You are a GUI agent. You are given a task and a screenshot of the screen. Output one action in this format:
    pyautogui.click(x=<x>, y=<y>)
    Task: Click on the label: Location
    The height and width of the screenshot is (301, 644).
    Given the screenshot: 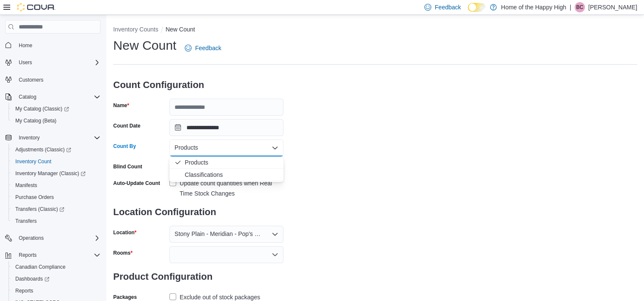 What is the action you would take?
    pyautogui.click(x=125, y=232)
    